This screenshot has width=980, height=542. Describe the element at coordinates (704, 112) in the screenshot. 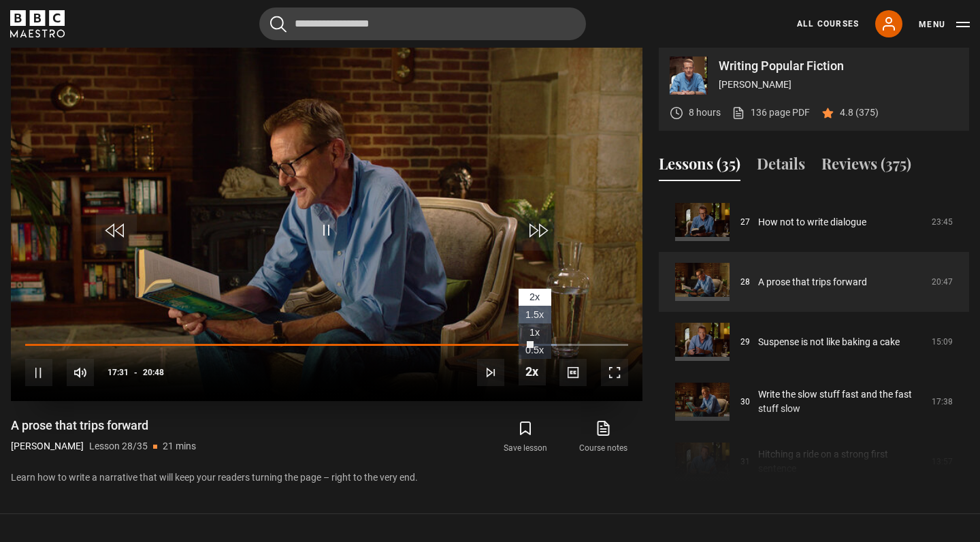

I see `p: 8 hours` at that location.